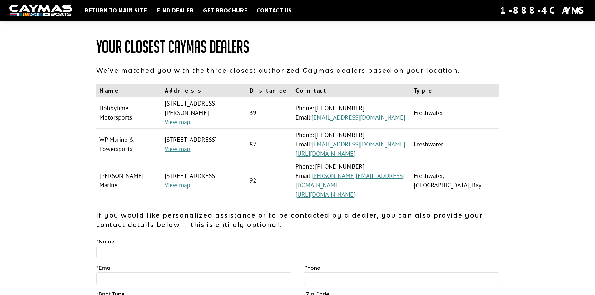  What do you see at coordinates (104, 268) in the screenshot?
I see `label: Email` at bounding box center [104, 268].